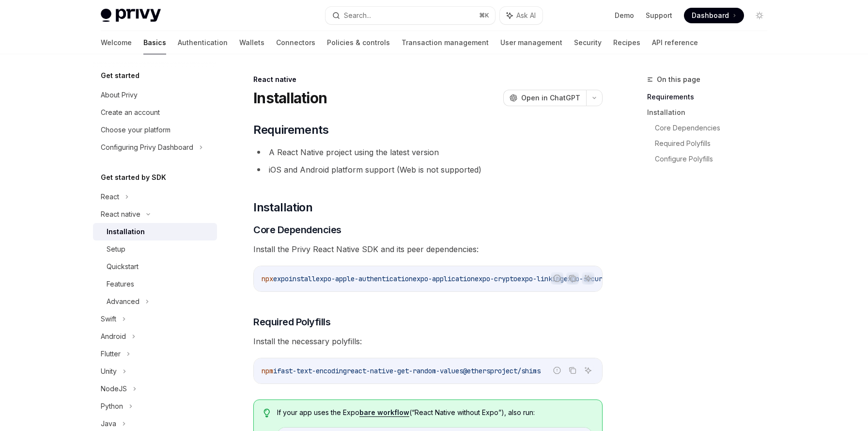 This screenshot has height=431, width=868. Describe the element at coordinates (545, 98) in the screenshot. I see `button: Open in ChatGPT` at that location.